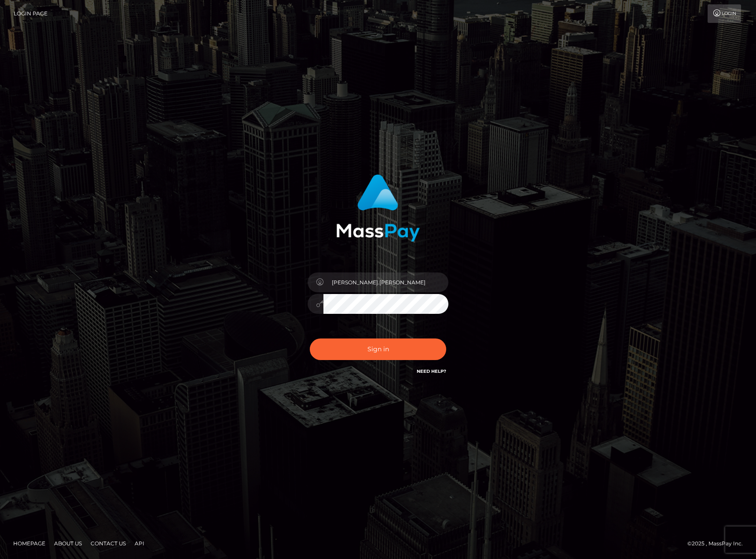 This screenshot has width=756, height=559. Describe the element at coordinates (724, 14) in the screenshot. I see `a: Login` at that location.